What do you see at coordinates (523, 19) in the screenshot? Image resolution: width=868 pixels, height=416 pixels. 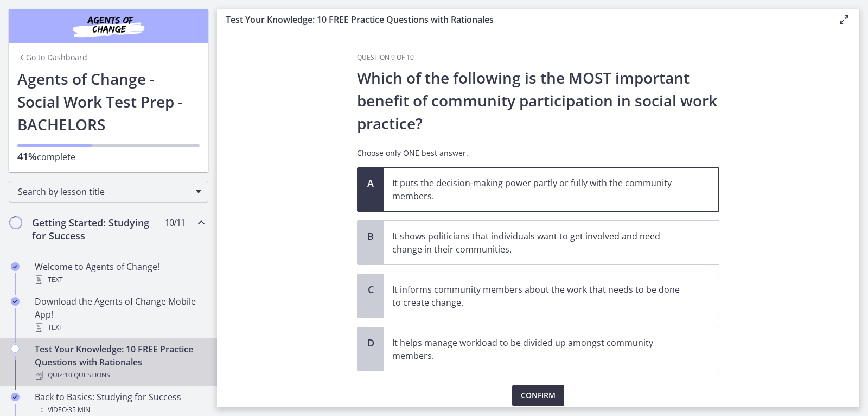 I see `h3: Test Your Knowledge: 10 FREE Practice Questions with Rationales` at bounding box center [523, 19].